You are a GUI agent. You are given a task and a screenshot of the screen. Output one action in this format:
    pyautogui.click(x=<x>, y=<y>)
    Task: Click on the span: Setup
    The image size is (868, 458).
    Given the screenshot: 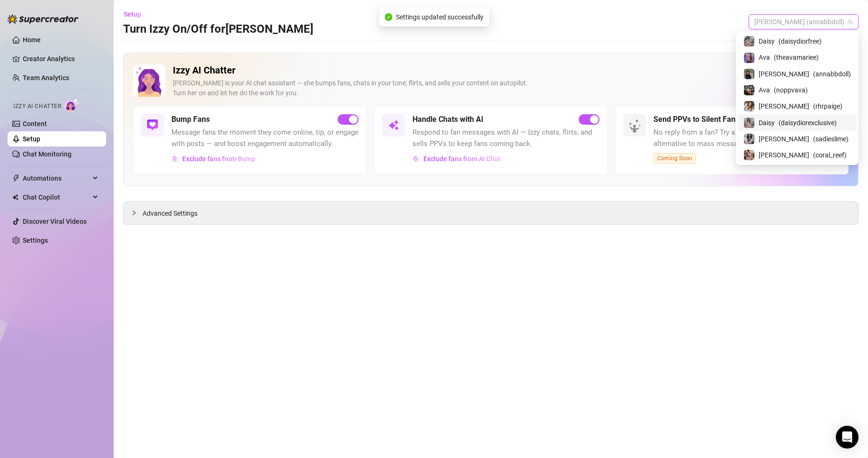 What is the action you would take?
    pyautogui.click(x=132, y=14)
    